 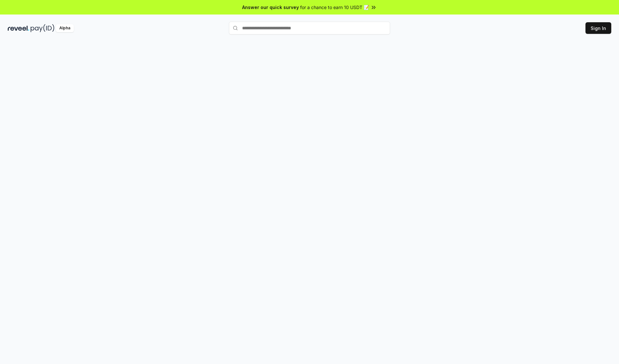 I want to click on span: for a chance to earn 10 USDT 📝, so click(x=335, y=7).